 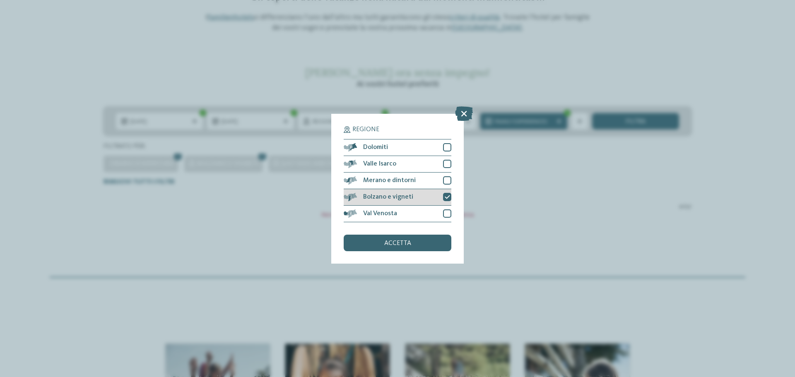 I want to click on span: accetta, so click(x=398, y=244).